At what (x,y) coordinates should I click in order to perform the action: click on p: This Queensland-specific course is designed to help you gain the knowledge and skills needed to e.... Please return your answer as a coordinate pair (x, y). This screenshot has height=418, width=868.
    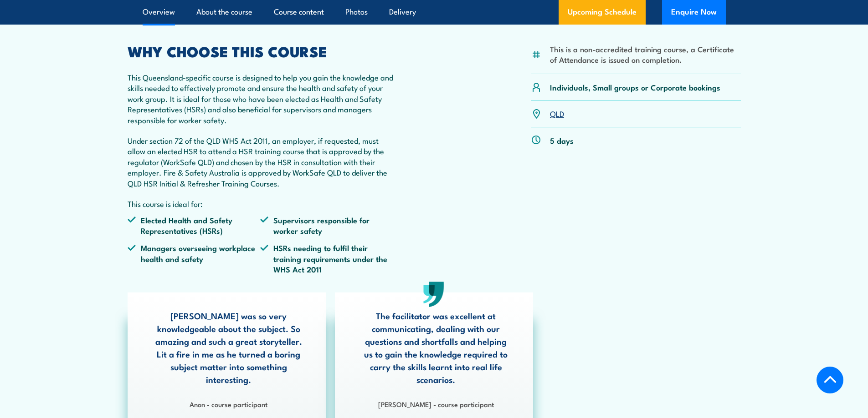
    Looking at the image, I should click on (261, 98).